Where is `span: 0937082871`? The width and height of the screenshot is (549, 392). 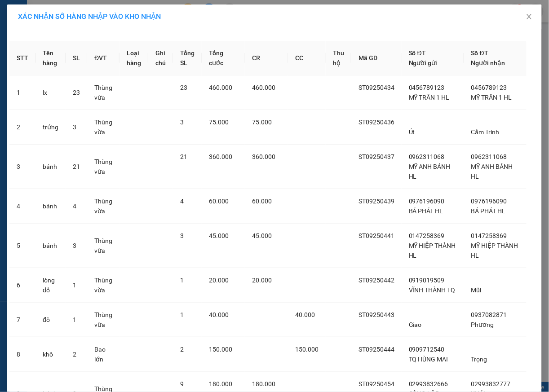
span: 0937082871 is located at coordinates (489, 315).